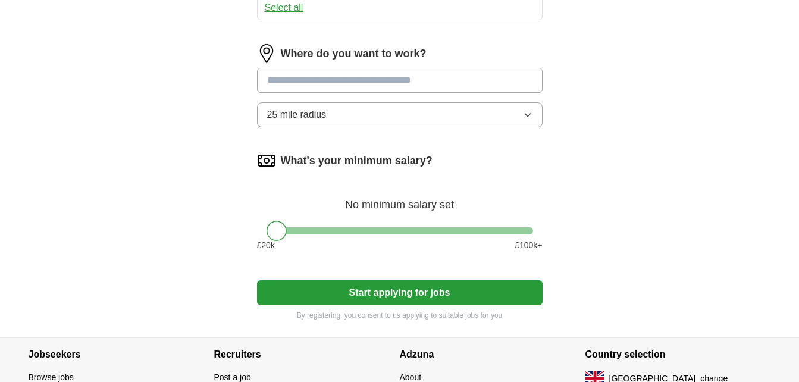 The image size is (799, 382). I want to click on div: No minimum salary set, so click(400, 199).